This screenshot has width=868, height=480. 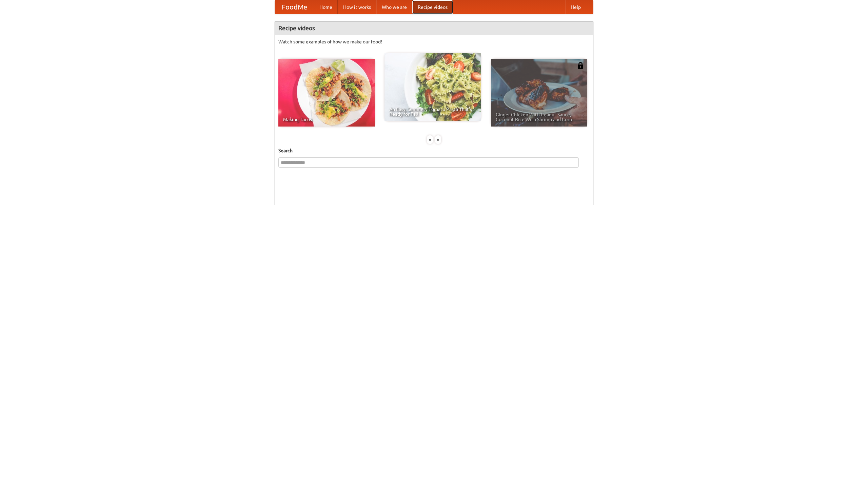 I want to click on h5: Search, so click(x=434, y=151).